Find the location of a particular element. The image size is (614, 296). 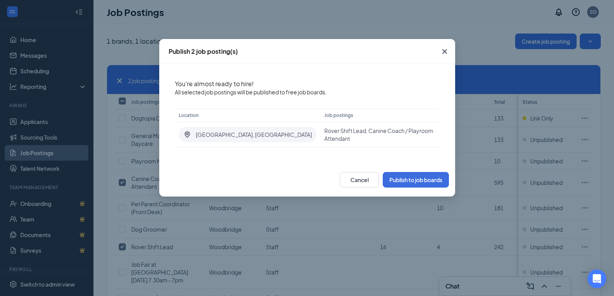

svg: LocationPin is located at coordinates (187, 134).